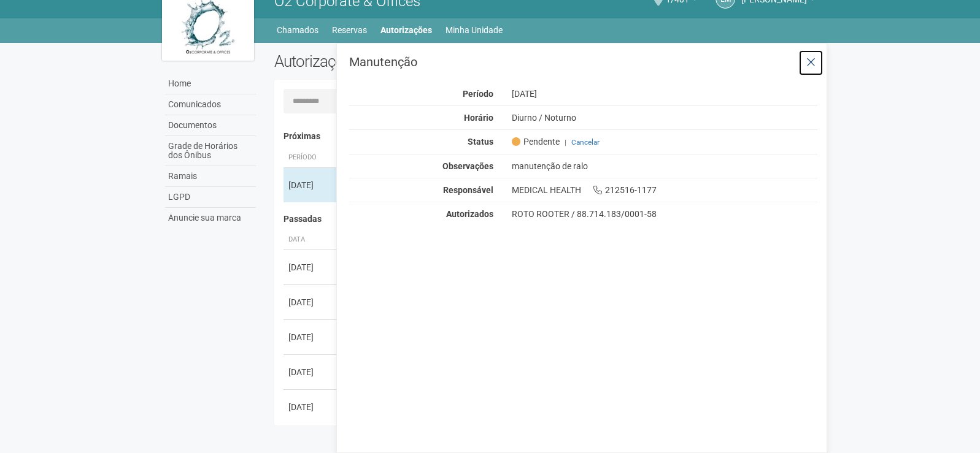 The image size is (980, 453). Describe the element at coordinates (210, 126) in the screenshot. I see `a: Documentos` at that location.